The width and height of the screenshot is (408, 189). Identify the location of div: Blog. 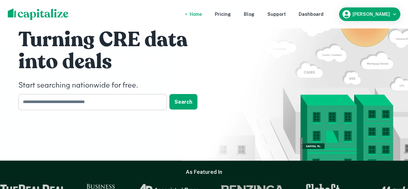
(249, 14).